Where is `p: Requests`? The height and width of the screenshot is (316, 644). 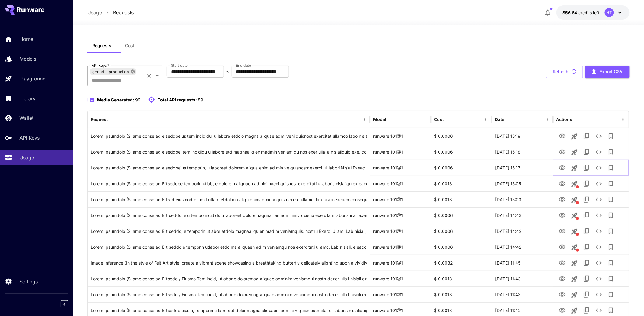
p: Requests is located at coordinates (124, 13).